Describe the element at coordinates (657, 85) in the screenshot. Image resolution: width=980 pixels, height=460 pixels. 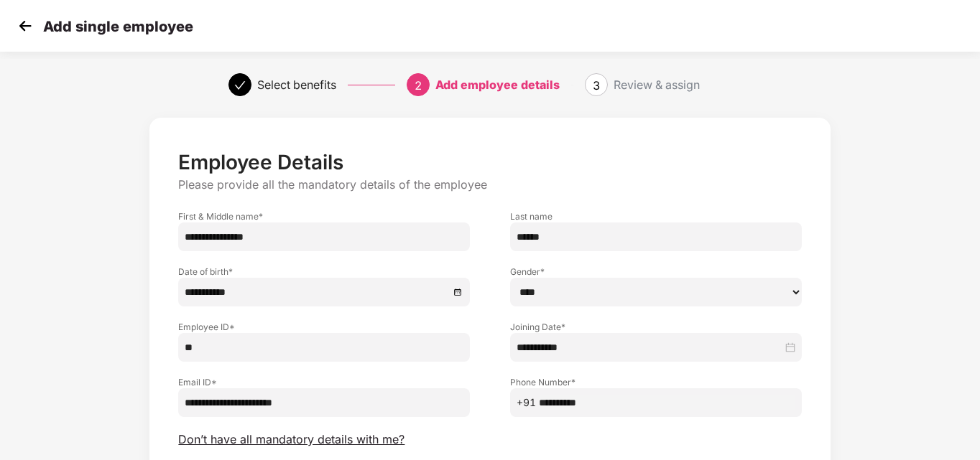
I see `div: Review & assign` at that location.